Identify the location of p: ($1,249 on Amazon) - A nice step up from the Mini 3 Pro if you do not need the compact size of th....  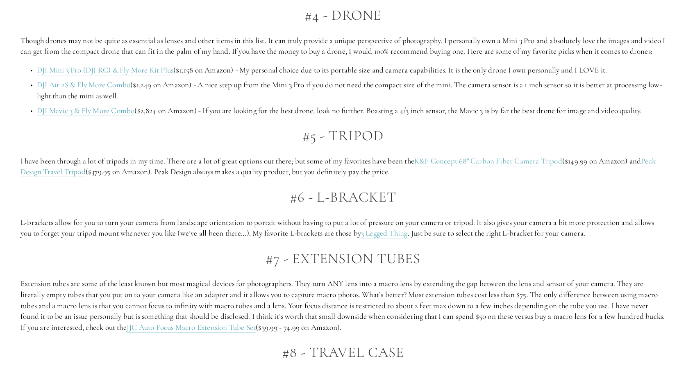
(351, 90).